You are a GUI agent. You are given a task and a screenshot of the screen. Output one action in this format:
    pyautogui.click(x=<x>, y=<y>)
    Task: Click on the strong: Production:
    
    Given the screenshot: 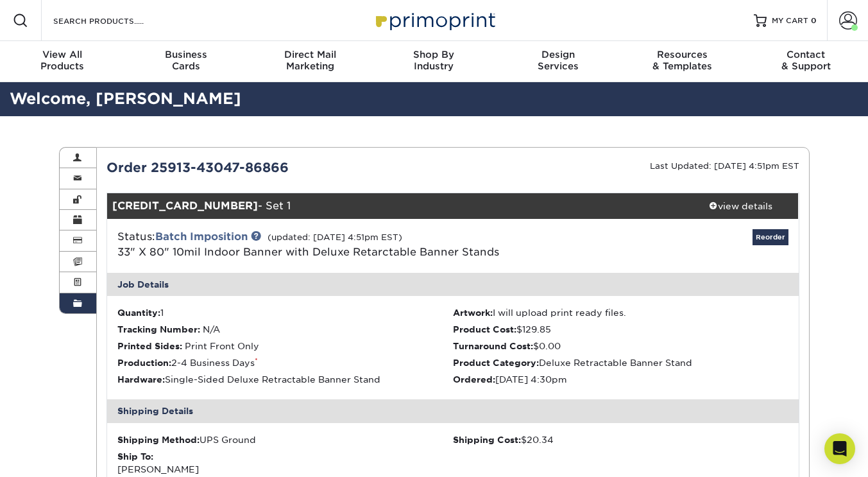 What is the action you would take?
    pyautogui.click(x=144, y=362)
    